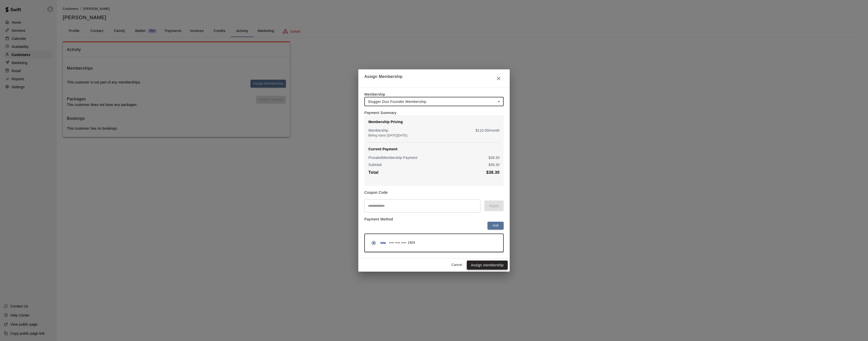  Describe the element at coordinates (434, 101) in the screenshot. I see `div: Slugger Duo Founder Membership` at that location.